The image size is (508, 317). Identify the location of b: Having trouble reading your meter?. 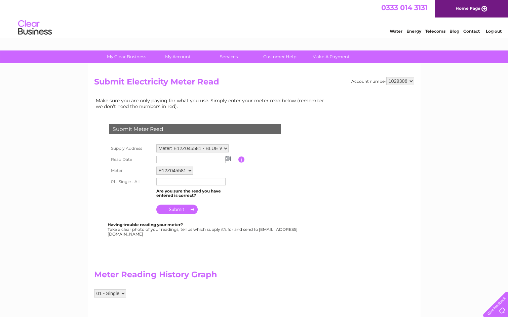
(145, 224).